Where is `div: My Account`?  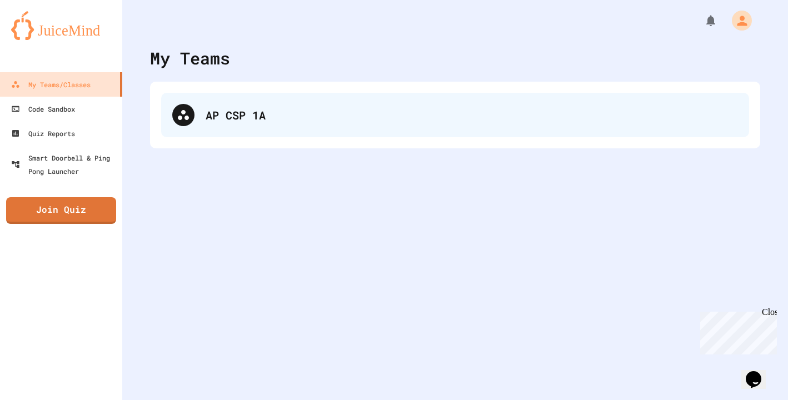 div: My Account is located at coordinates (737, 21).